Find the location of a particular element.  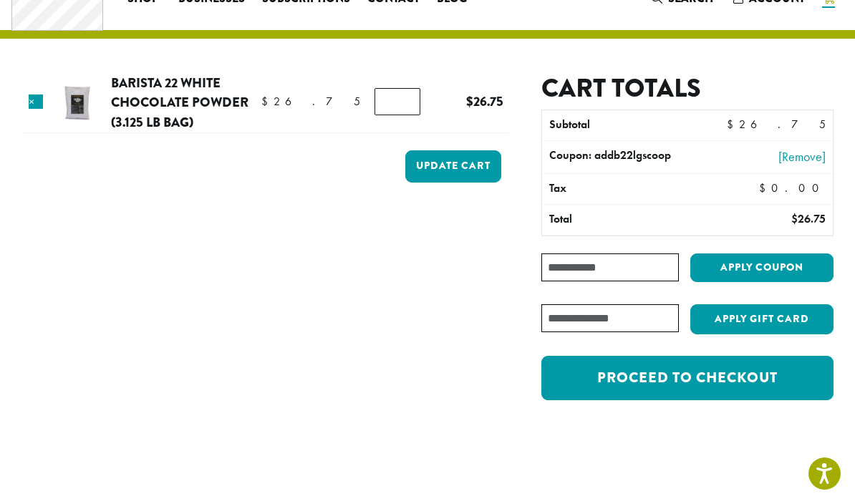

input: Product quantity is located at coordinates (397, 101).